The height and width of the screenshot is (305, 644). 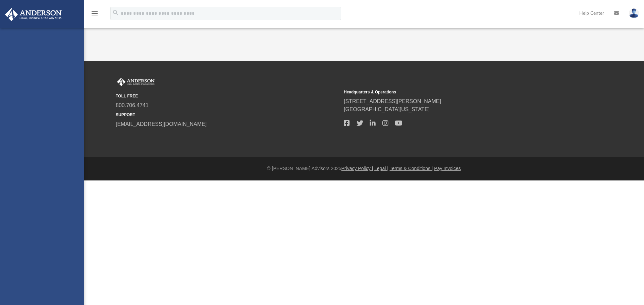 What do you see at coordinates (95, 16) in the screenshot?
I see `a: menu` at bounding box center [95, 16].